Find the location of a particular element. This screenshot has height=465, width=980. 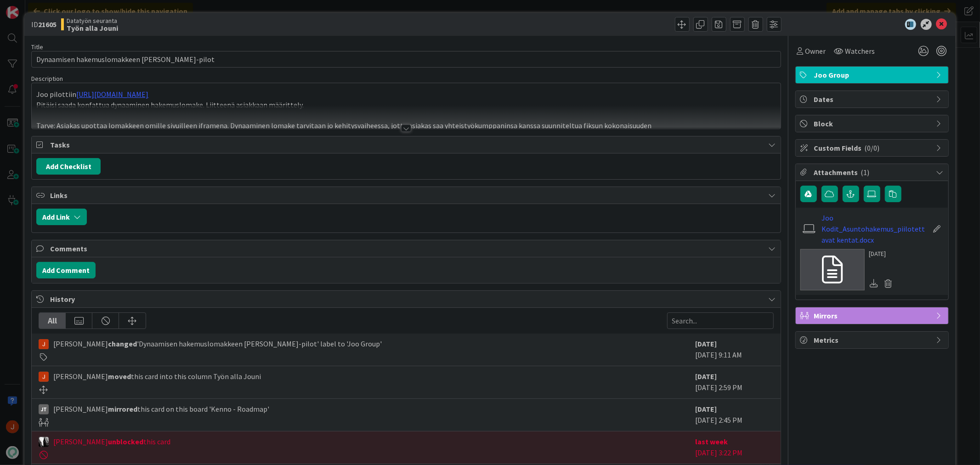

span: Metrics is located at coordinates (873, 340).